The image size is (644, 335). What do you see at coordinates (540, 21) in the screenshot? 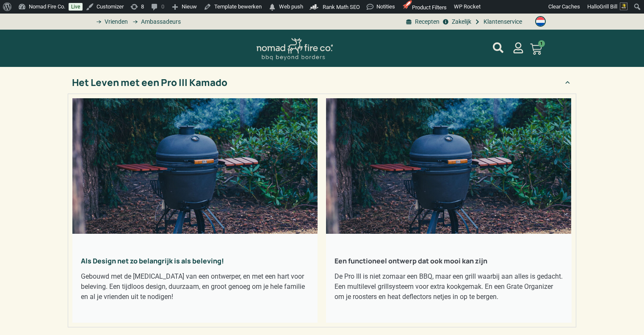
I see `img: Nederlands` at bounding box center [540, 21].